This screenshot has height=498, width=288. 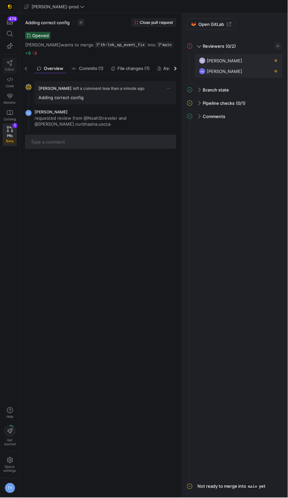 What do you see at coordinates (105, 98) in the screenshot?
I see `p: Adding correct config` at bounding box center [105, 98].